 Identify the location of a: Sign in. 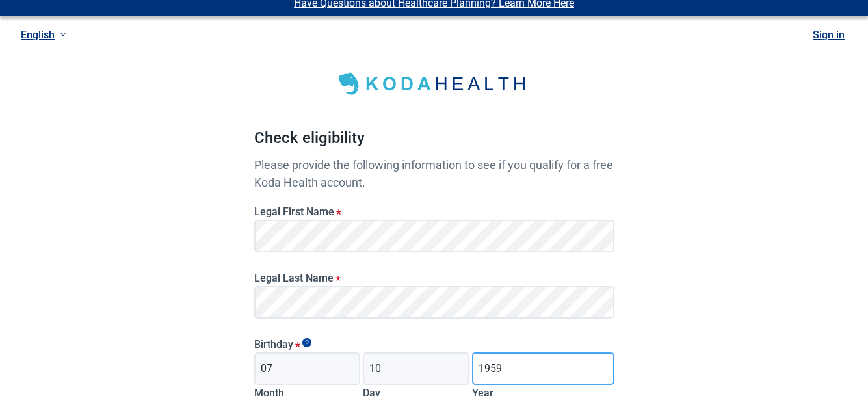
(828, 35).